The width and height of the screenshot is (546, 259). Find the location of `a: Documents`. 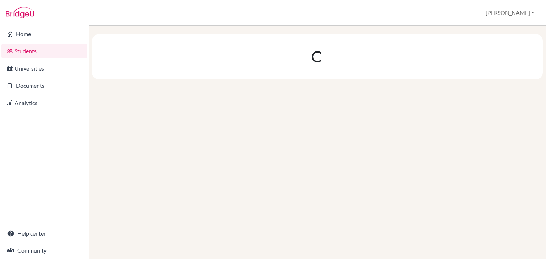

a: Documents is located at coordinates (44, 86).